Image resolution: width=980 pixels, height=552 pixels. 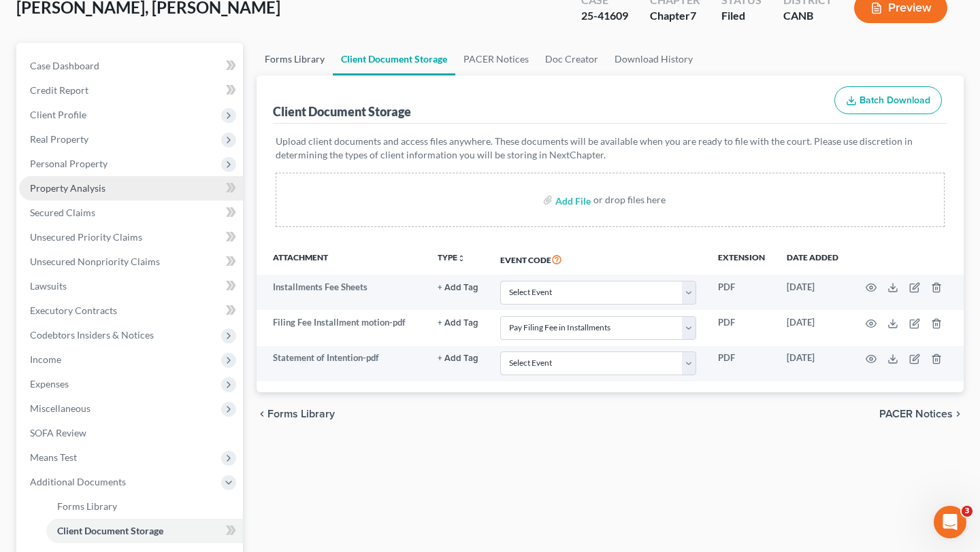 I want to click on td: Installments Fee Sheets, so click(x=342, y=293).